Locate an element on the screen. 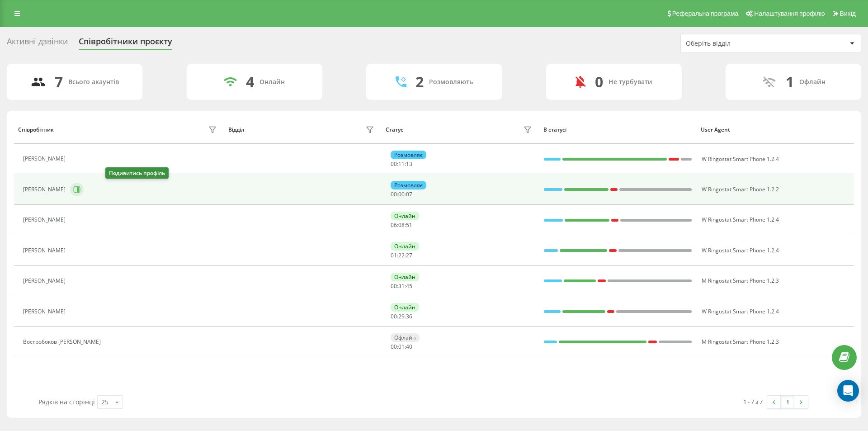  span: 51 is located at coordinates (409, 225).